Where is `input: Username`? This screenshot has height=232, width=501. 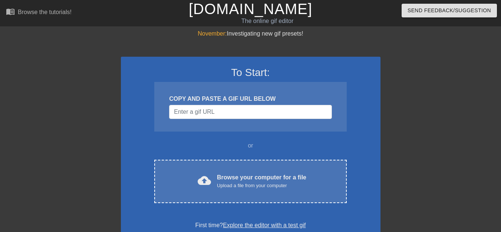 input: Username is located at coordinates (250, 112).